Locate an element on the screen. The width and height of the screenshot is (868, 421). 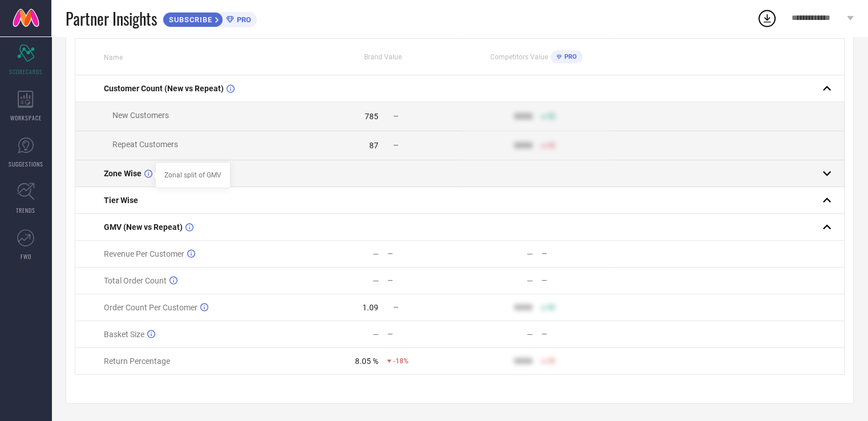
span: Order Count Per Customer is located at coordinates (151, 307).